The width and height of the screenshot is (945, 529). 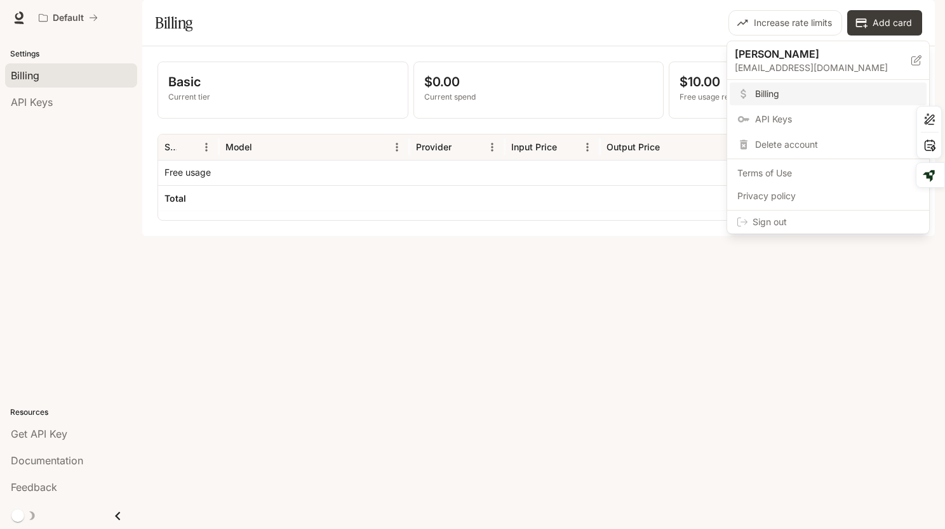 What do you see at coordinates (828, 145) in the screenshot?
I see `div: Delete account` at bounding box center [828, 145].